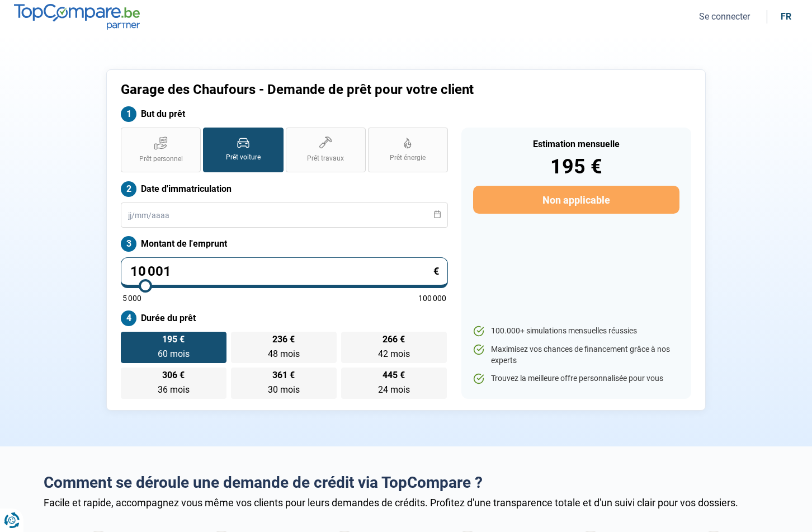  Describe the element at coordinates (576, 331) in the screenshot. I see `li: 100.000+ simulations mensuelles réussies` at that location.